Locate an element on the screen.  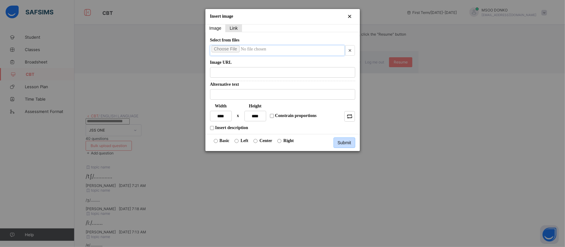
label: Insert description is located at coordinates (229, 128).